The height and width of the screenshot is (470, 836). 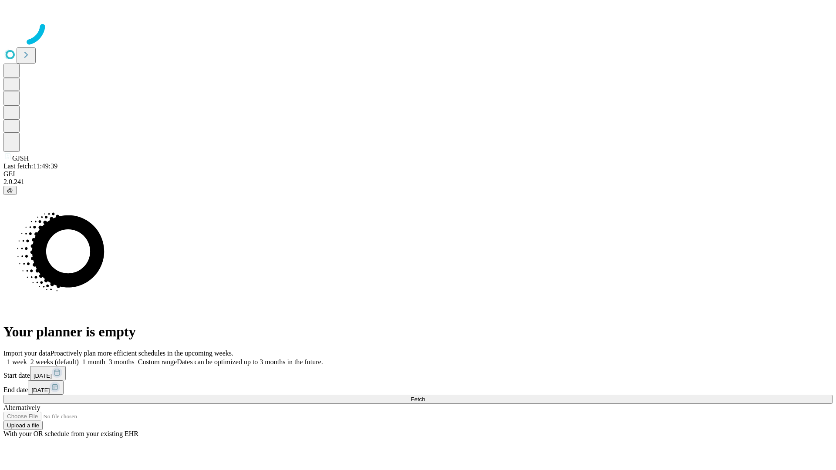 What do you see at coordinates (54, 362) in the screenshot?
I see `span: 2 weeks (default)` at bounding box center [54, 362].